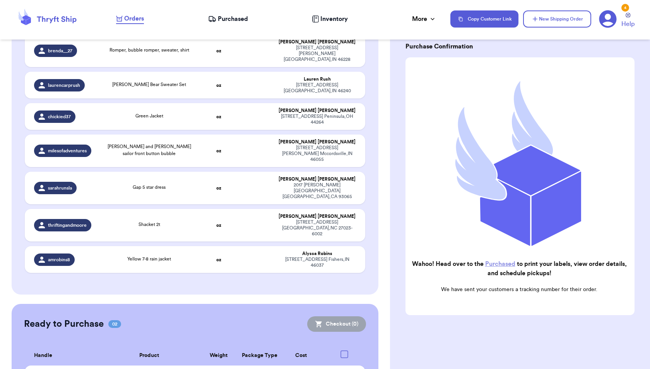  I want to click on th: Cost, so click(301, 355).